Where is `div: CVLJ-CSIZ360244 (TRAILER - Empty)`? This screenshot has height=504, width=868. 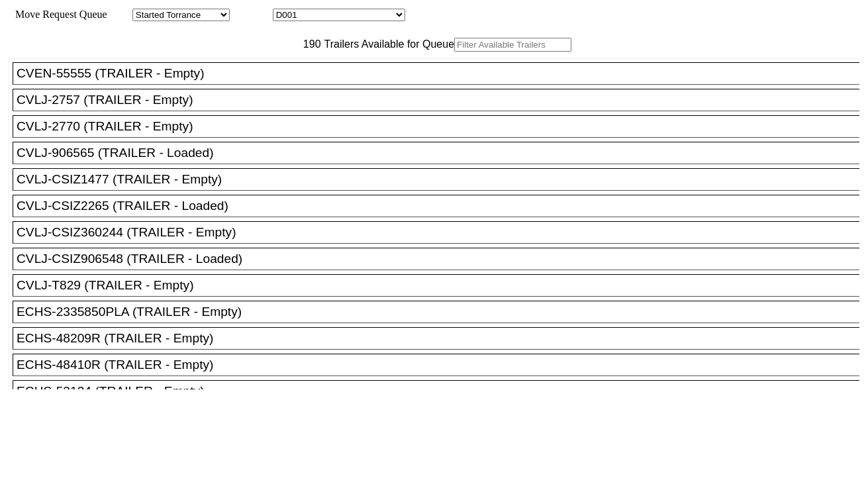 div: CVLJ-CSIZ360244 (TRAILER - Empty) is located at coordinates (442, 233).